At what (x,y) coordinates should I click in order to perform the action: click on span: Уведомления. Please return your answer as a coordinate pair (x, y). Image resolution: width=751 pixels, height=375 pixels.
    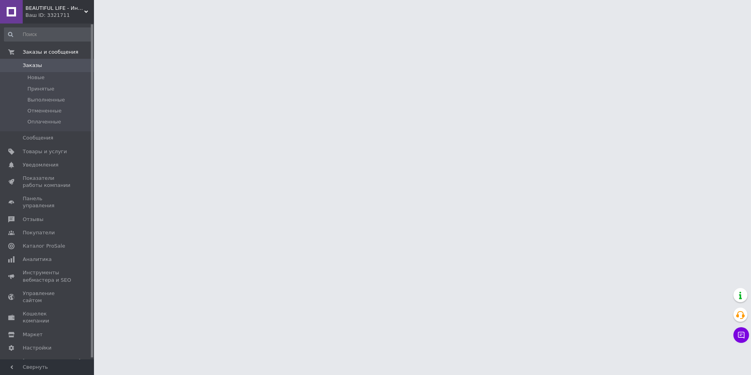
    Looking at the image, I should click on (40, 165).